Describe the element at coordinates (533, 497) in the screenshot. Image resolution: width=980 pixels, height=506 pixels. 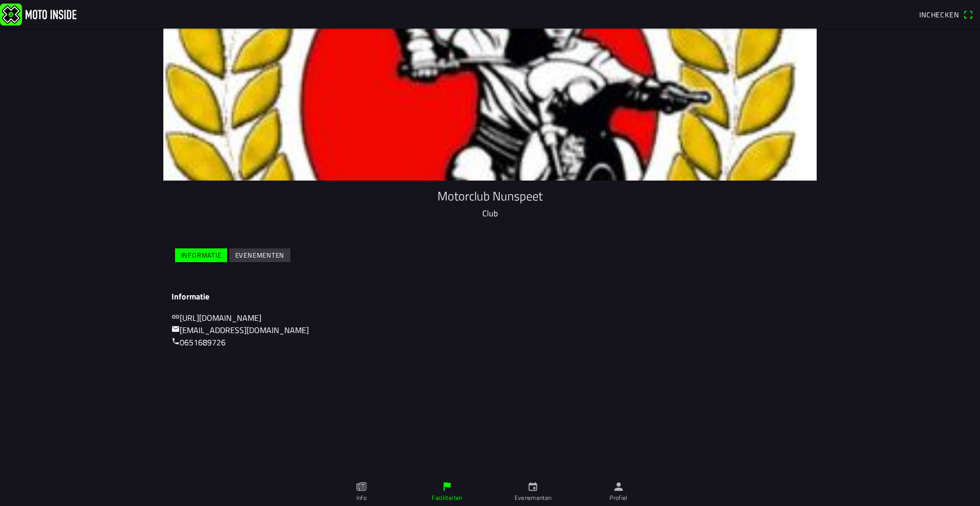
I see `ion-label: Evenementen` at that location.